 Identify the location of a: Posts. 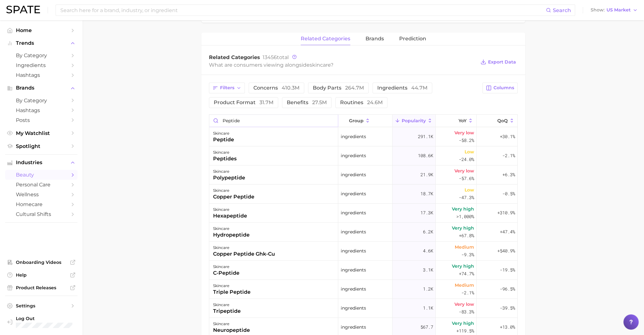
(41, 120).